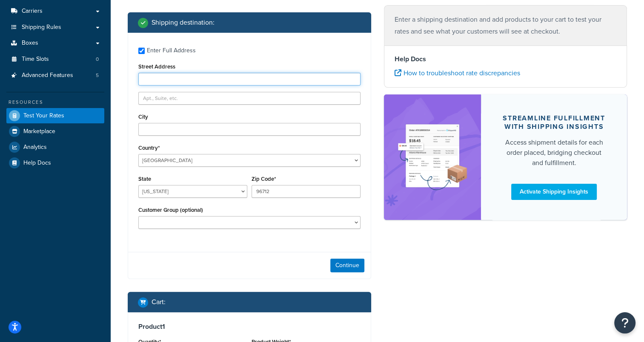 The height and width of the screenshot is (342, 644). What do you see at coordinates (97, 75) in the screenshot?
I see `span: 5` at bounding box center [97, 75].